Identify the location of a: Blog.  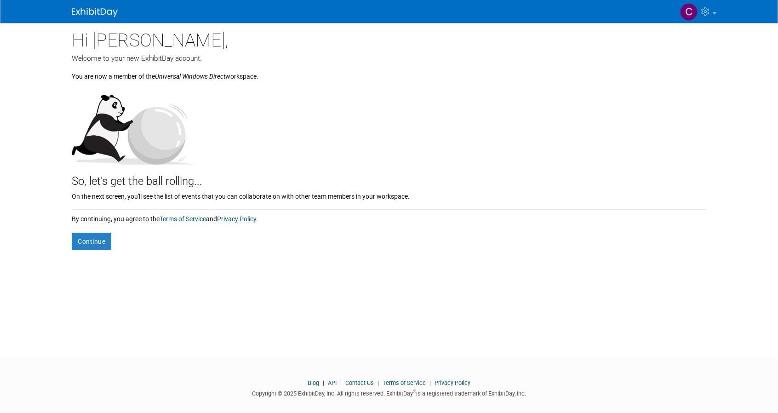
(313, 382).